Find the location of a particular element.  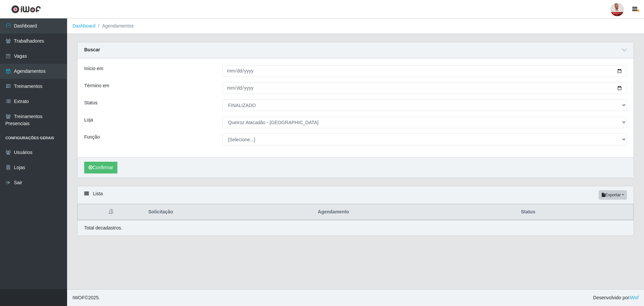

label: Término em is located at coordinates (97, 86).